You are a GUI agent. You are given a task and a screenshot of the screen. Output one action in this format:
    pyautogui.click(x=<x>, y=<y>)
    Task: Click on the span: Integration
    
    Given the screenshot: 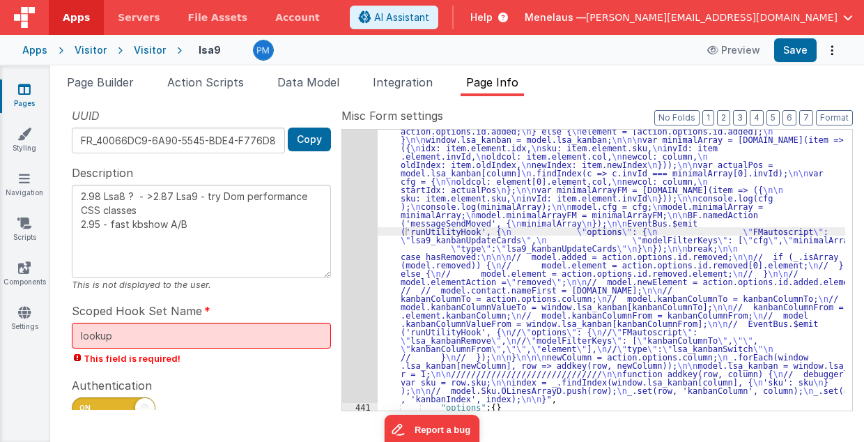 What is the action you would take?
    pyautogui.click(x=403, y=82)
    